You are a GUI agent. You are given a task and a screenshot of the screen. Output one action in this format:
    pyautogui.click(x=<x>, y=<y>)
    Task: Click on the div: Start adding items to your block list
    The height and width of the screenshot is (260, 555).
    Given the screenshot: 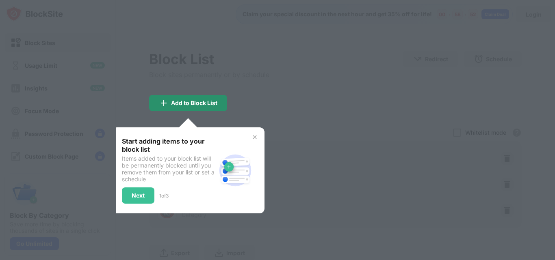 What is the action you would take?
    pyautogui.click(x=169, y=145)
    